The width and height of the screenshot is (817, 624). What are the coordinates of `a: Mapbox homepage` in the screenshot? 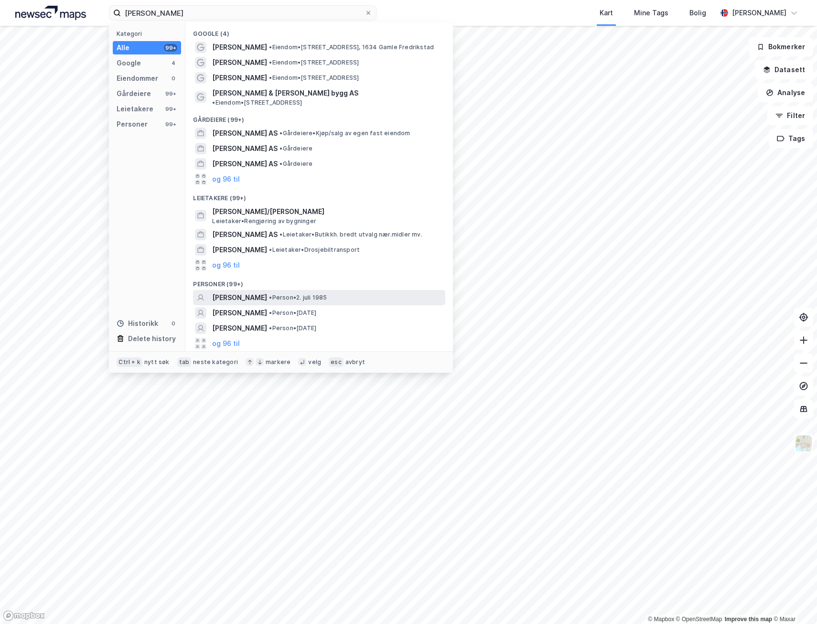 It's located at (24, 615).